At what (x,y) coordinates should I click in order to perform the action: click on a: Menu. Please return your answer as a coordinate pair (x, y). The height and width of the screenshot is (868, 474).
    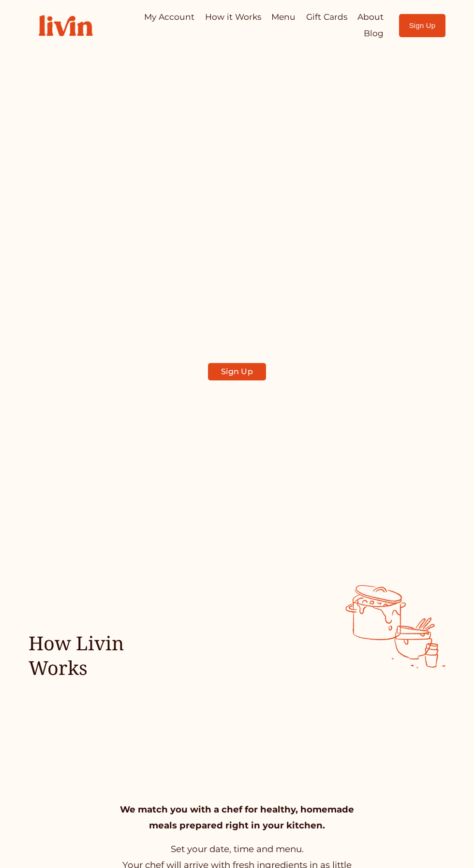
    Looking at the image, I should click on (283, 17).